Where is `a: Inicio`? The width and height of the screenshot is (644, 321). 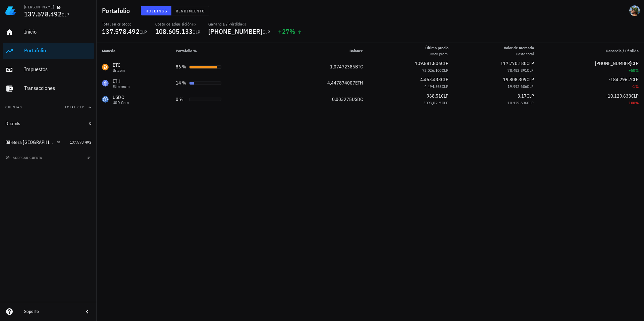
a: Inicio is located at coordinates (48, 32).